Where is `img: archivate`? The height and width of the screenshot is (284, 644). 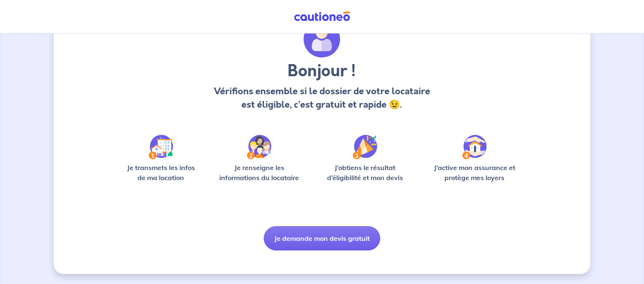 img: archivate is located at coordinates (322, 39).